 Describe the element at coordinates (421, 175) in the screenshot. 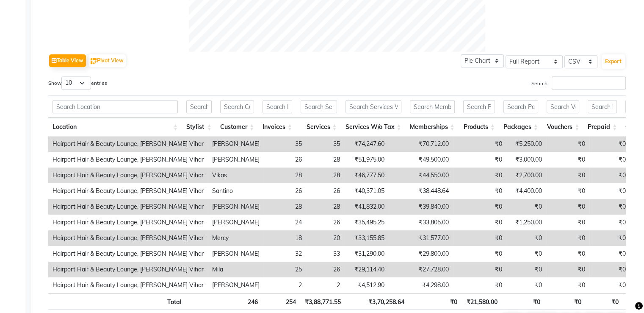

I see `td: ₹44,550.00` at that location.